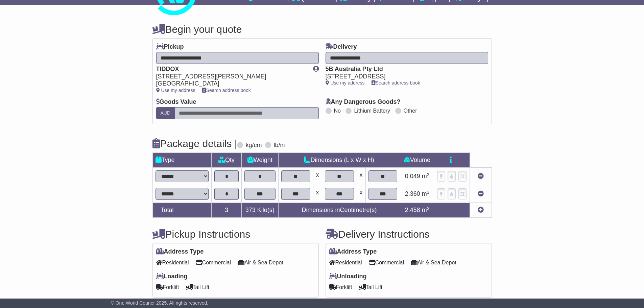 Image resolution: width=644 pixels, height=308 pixels. I want to click on td: Volume, so click(417, 160).